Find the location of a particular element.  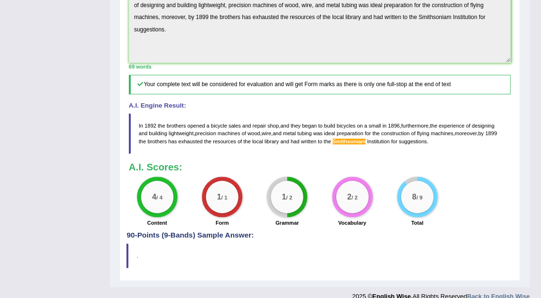

span: resources is located at coordinates (224, 142).